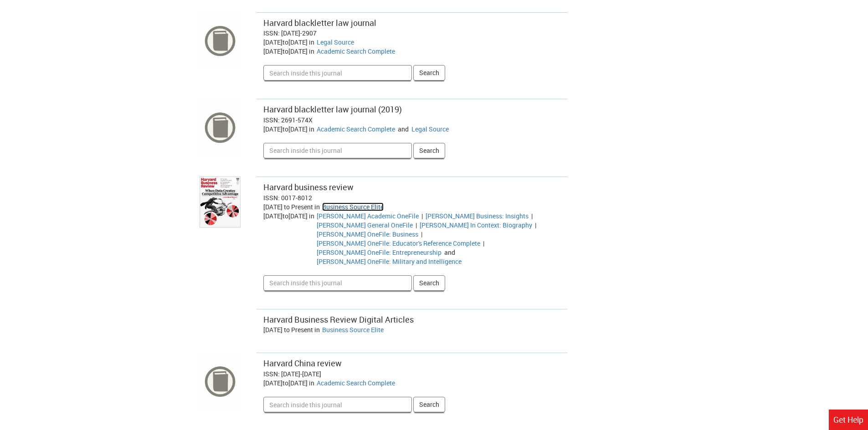  I want to click on a: Go to Gale OneFile: Military and Intelligence, so click(389, 261).